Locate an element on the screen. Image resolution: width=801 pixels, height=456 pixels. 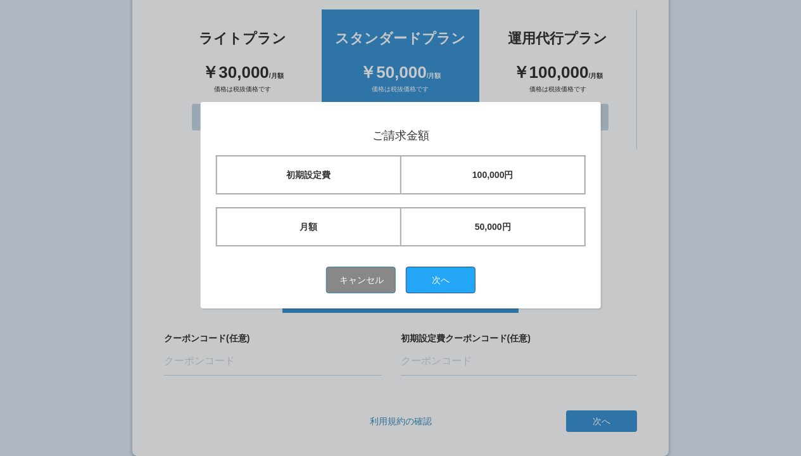
button: キャンセル is located at coordinates (361, 280).